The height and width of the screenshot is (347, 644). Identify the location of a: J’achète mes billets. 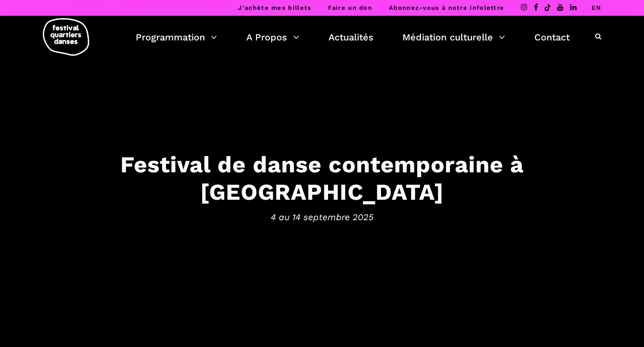
(275, 7).